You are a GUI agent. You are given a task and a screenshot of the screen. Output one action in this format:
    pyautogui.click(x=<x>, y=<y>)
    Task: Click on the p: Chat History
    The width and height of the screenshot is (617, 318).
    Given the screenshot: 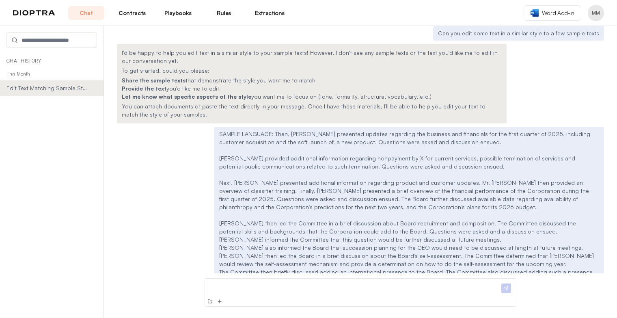 What is the action you would take?
    pyautogui.click(x=52, y=61)
    